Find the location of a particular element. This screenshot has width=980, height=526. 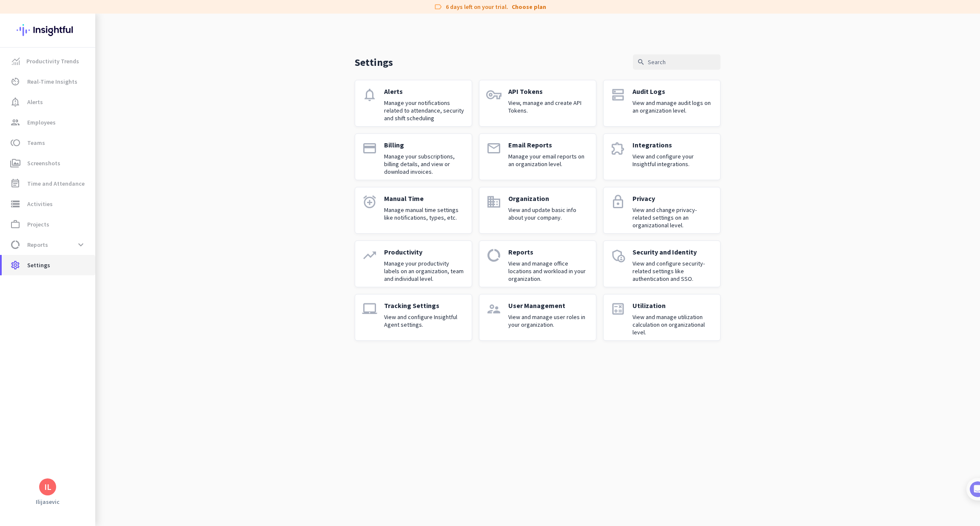

p: Billing is located at coordinates (424, 145).